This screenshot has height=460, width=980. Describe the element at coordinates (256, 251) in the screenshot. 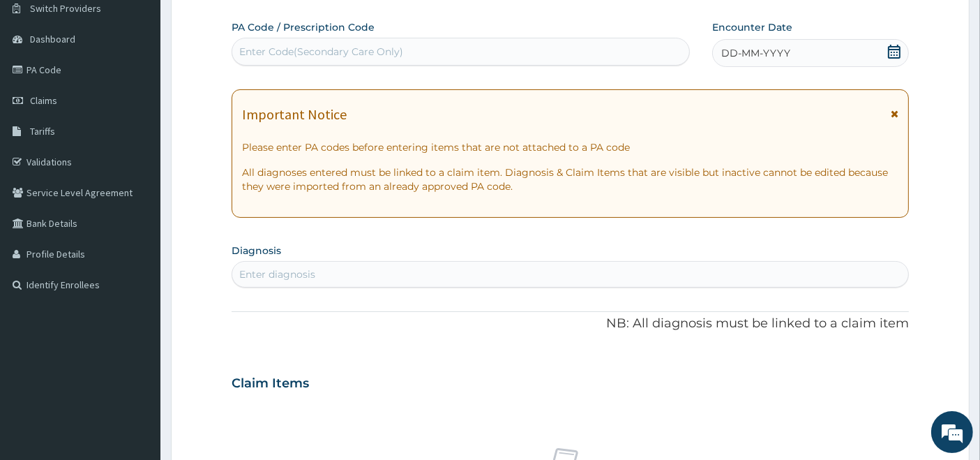

I see `label: Diagnosis` at that location.